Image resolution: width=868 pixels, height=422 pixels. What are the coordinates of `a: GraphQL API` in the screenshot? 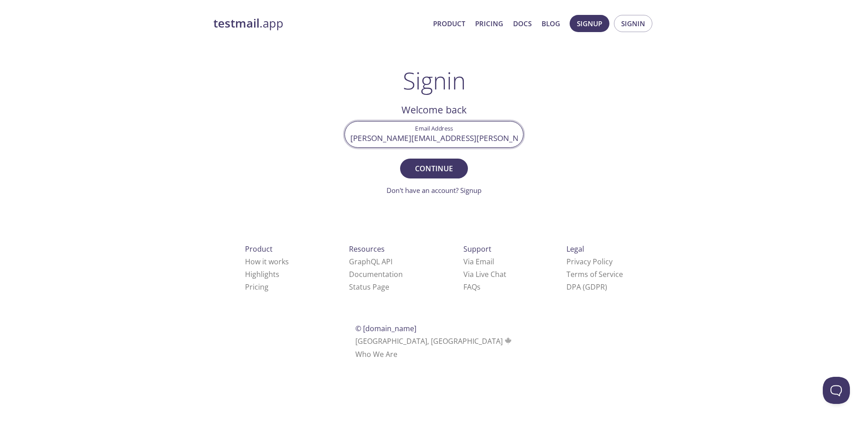 It's located at (371, 261).